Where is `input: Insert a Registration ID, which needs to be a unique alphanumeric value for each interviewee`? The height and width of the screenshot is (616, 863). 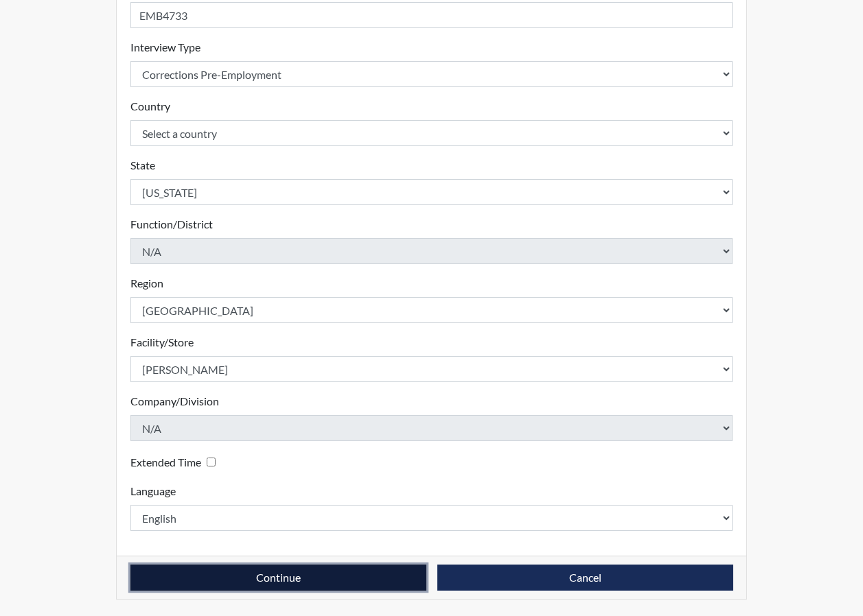 input: Insert a Registration ID, which needs to be a unique alphanumeric value for each interviewee is located at coordinates (432, 15).